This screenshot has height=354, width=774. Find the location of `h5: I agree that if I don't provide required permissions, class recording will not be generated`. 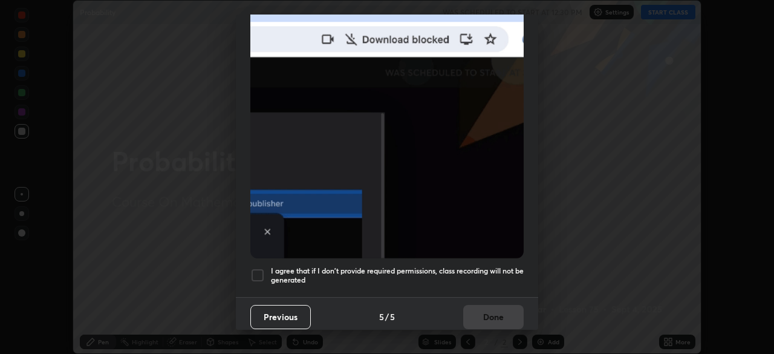

h5: I agree that if I don't provide required permissions, class recording will not be generated is located at coordinates (397, 275).